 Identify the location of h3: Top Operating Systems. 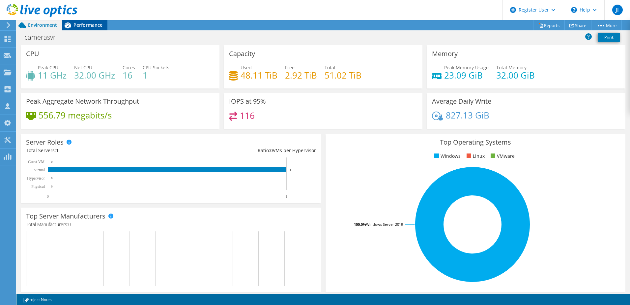
(476, 142).